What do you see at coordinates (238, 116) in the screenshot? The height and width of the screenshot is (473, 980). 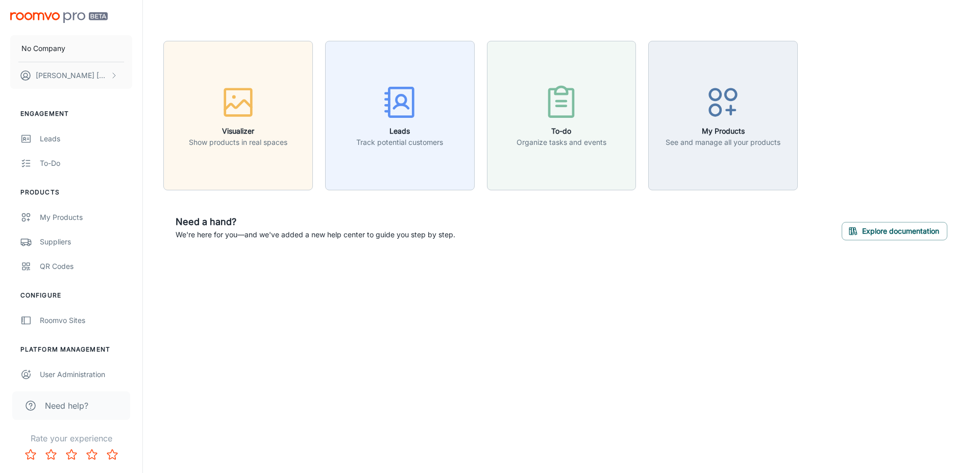 I see `button: VisualizerShow products in real spaces` at bounding box center [238, 116].